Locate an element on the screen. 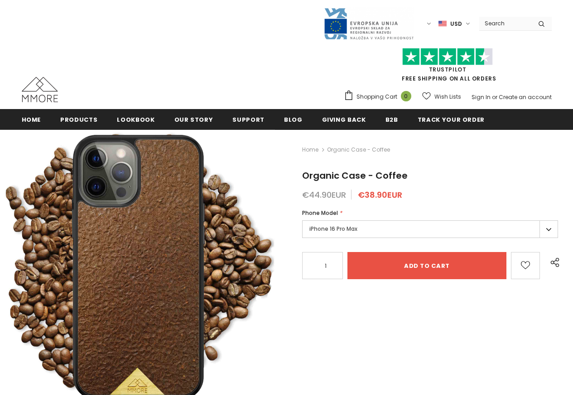 This screenshot has height=395, width=573. a: Wish Lists is located at coordinates (442, 96).